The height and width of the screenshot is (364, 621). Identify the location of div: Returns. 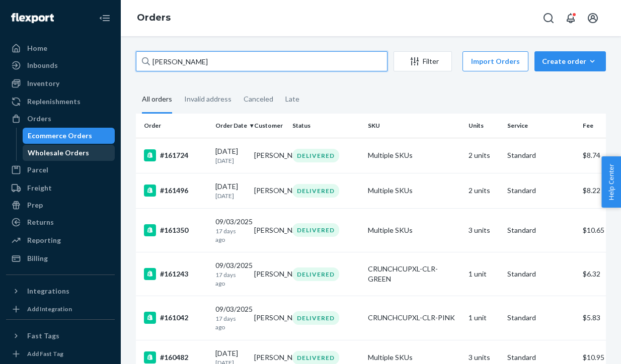
(40, 222).